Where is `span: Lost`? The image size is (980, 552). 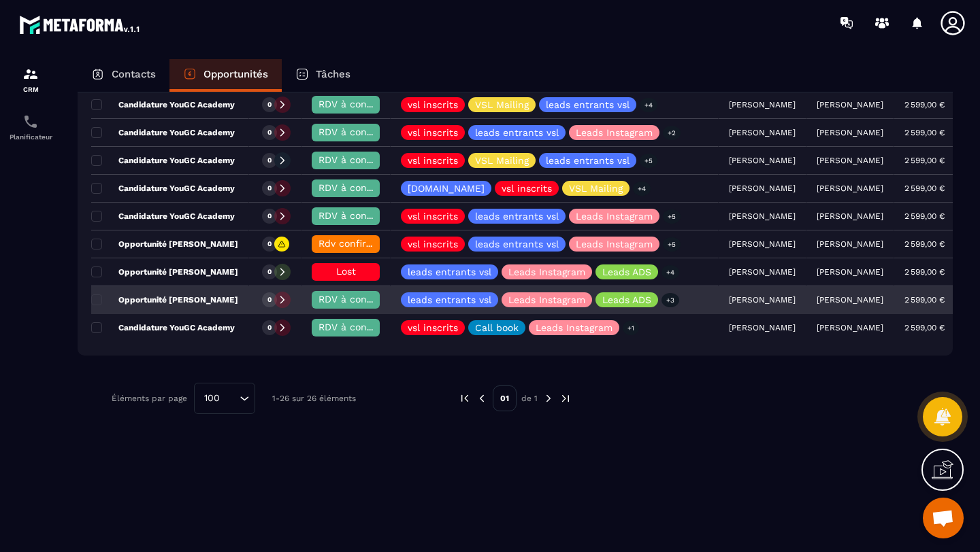
span: Lost is located at coordinates (345, 271).